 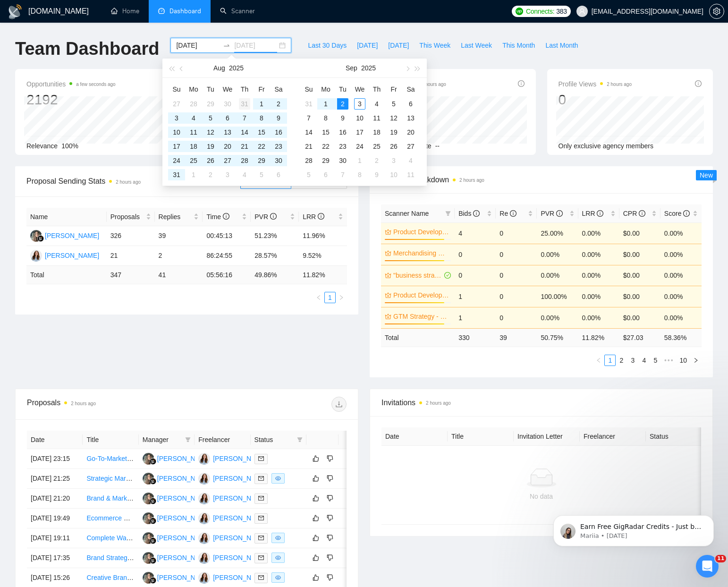 What do you see at coordinates (330, 298) in the screenshot?
I see `a: 1` at bounding box center [330, 298].